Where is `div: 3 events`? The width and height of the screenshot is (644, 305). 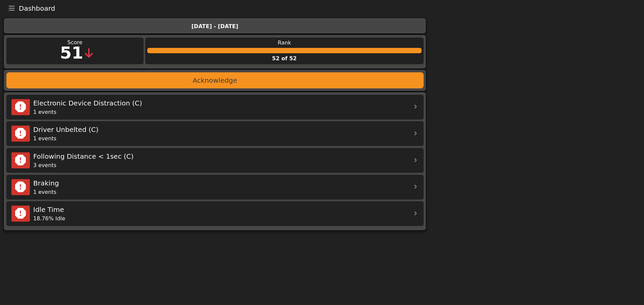
div: 3 events is located at coordinates (220, 165).